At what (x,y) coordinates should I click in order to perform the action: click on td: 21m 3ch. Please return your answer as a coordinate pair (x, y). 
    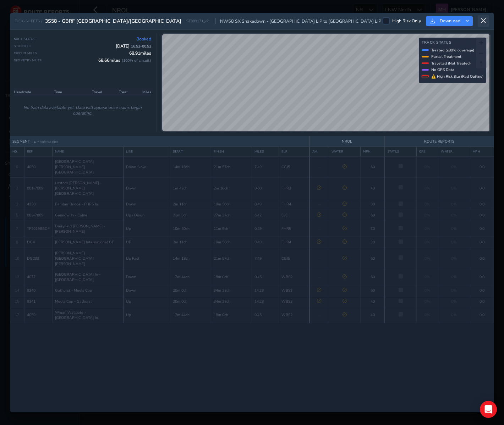
    Looking at the image, I should click on (191, 215).